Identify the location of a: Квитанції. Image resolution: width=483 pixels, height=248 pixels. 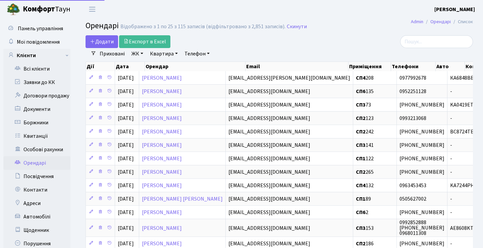
(37, 136).